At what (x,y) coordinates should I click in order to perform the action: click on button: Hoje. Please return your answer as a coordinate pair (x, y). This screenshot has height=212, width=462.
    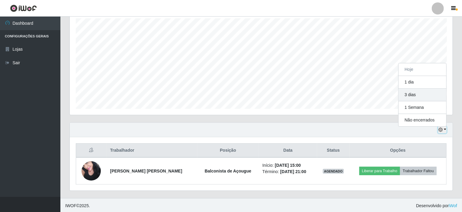
    Looking at the image, I should click on (423, 70).